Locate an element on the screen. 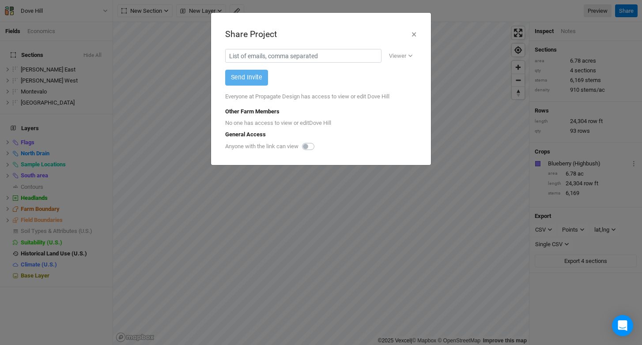 This screenshot has height=345, width=642. div: General Access is located at coordinates (321, 135).